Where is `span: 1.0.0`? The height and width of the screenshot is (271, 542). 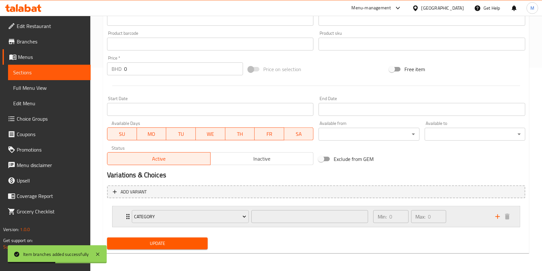
span: 1.0.0 is located at coordinates (25, 229).